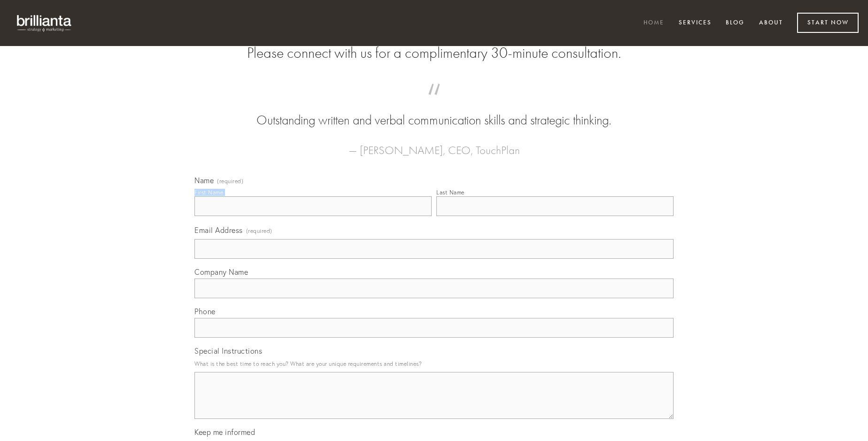 The image size is (868, 441). Describe the element at coordinates (225, 432) in the screenshot. I see `span: Keep me informed` at that location.